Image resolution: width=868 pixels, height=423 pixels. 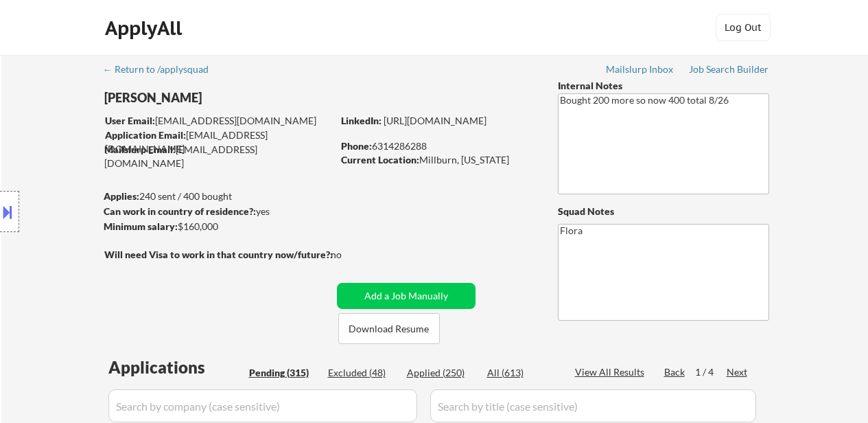 What do you see at coordinates (593, 406) in the screenshot?
I see `input: Search by title (case sensitive)` at bounding box center [593, 406].